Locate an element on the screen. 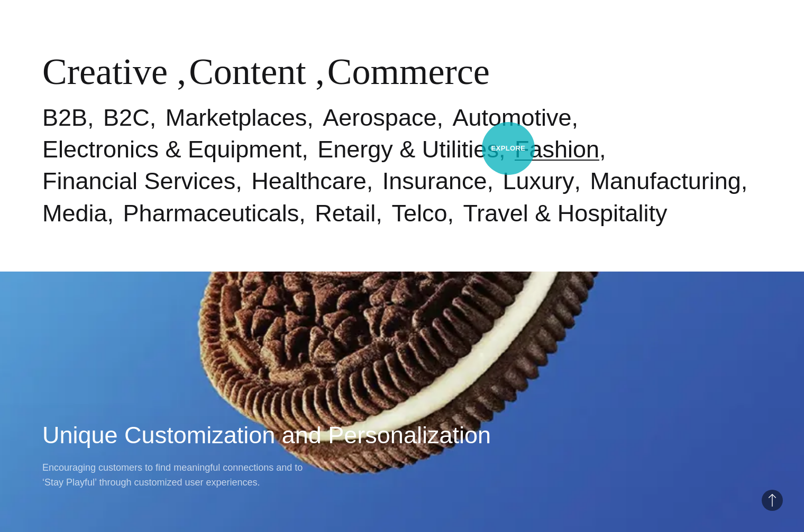 This screenshot has height=532, width=804. a: Insurance is located at coordinates (435, 181).